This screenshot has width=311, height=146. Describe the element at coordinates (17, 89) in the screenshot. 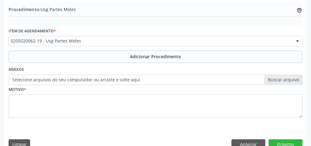

I see `label: Motivo` at that location.